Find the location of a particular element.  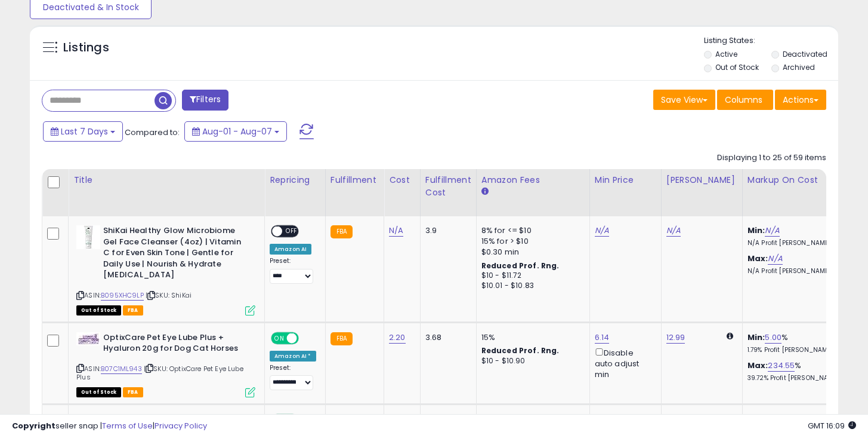

div: $0.30 min is located at coordinates (531, 252).